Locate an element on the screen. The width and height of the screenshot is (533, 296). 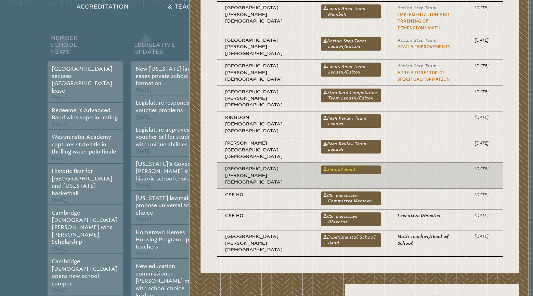
a: School Head is located at coordinates (350, 170).